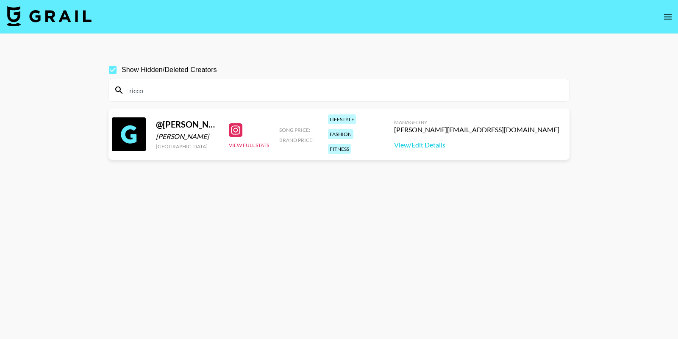  I want to click on button: open drawer, so click(668, 17).